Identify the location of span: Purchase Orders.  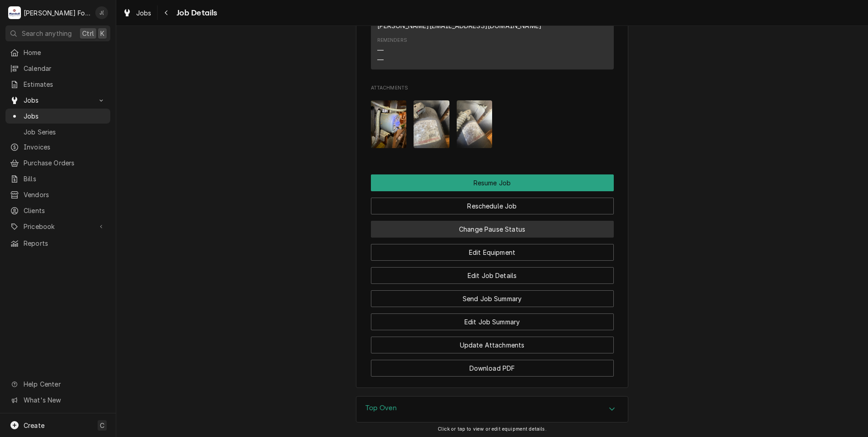
(64, 163).